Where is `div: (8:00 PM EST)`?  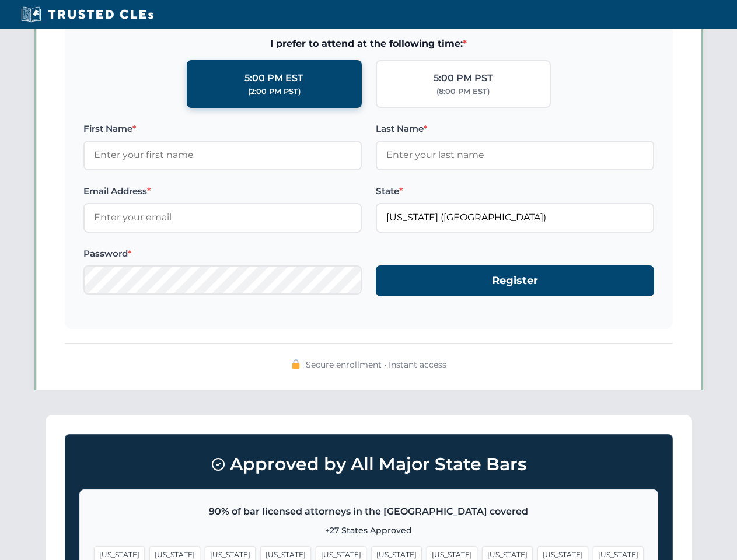 div: (8:00 PM EST) is located at coordinates (463, 91).